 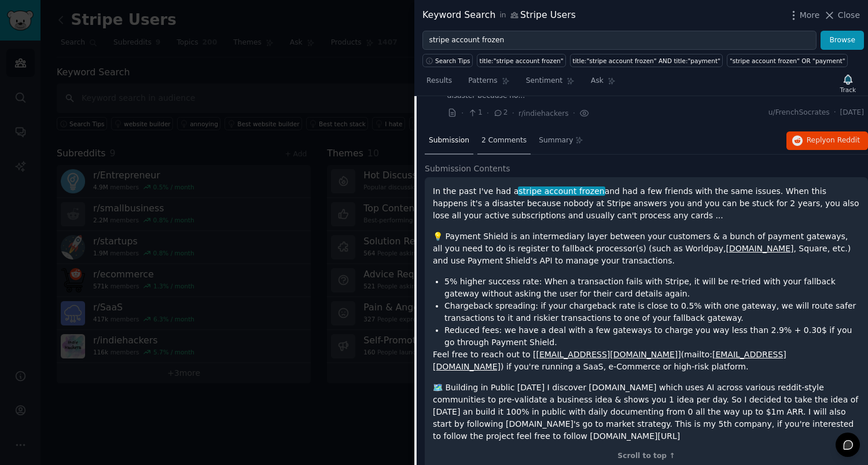 What do you see at coordinates (646, 60) in the screenshot?
I see `a: title:"stripe account frozen" AND title:"payment"` at bounding box center [646, 60].